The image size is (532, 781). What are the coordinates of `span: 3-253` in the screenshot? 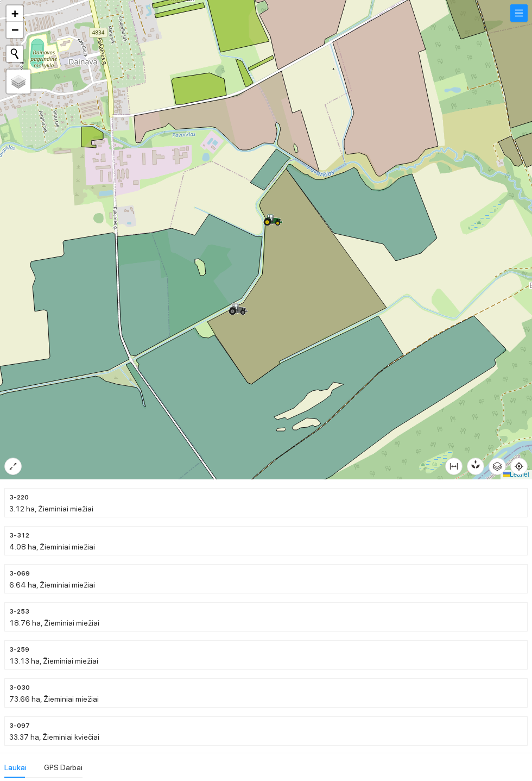 It's located at (19, 611).